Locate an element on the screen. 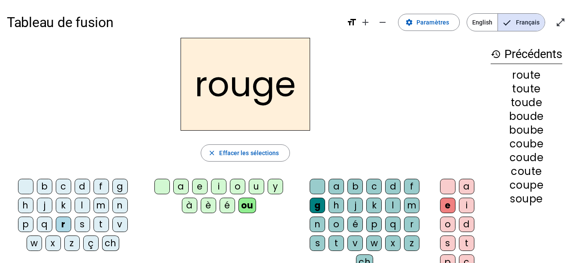 The height and width of the screenshot is (263, 576). mat-icon: add is located at coordinates (366, 22).